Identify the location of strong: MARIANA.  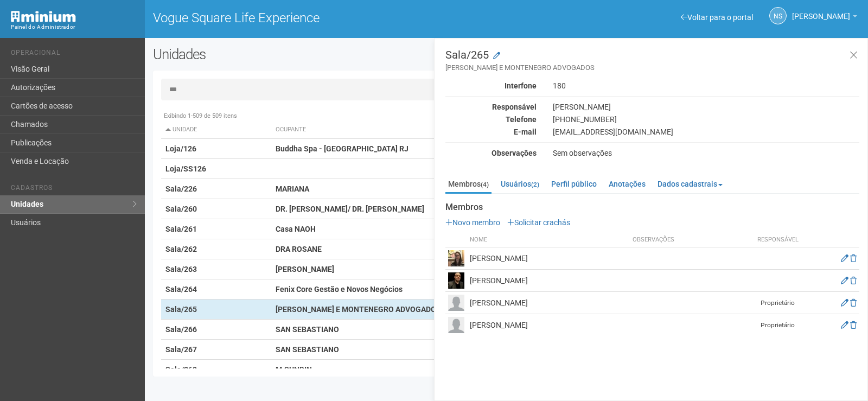
(293, 189).